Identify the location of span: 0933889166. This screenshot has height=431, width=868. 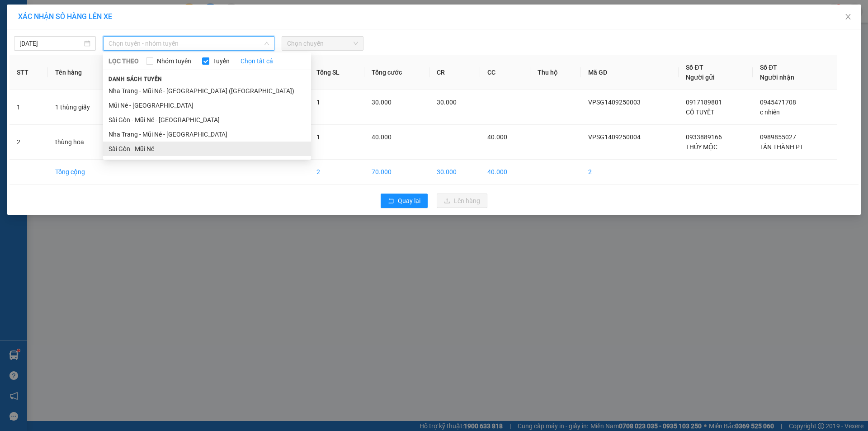
(704, 137).